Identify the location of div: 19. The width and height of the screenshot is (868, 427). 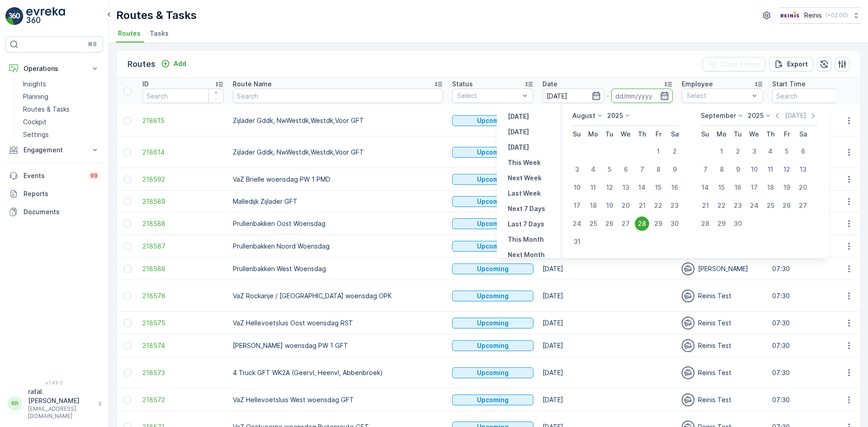
(609, 206).